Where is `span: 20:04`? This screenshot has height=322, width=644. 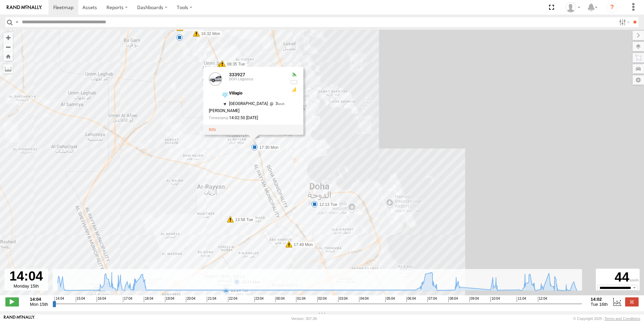
span: 20:04 is located at coordinates (191, 299).